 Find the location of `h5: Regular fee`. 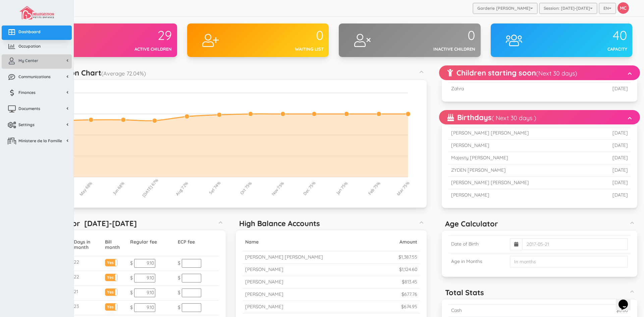

h5: Regular fee is located at coordinates (151, 242).